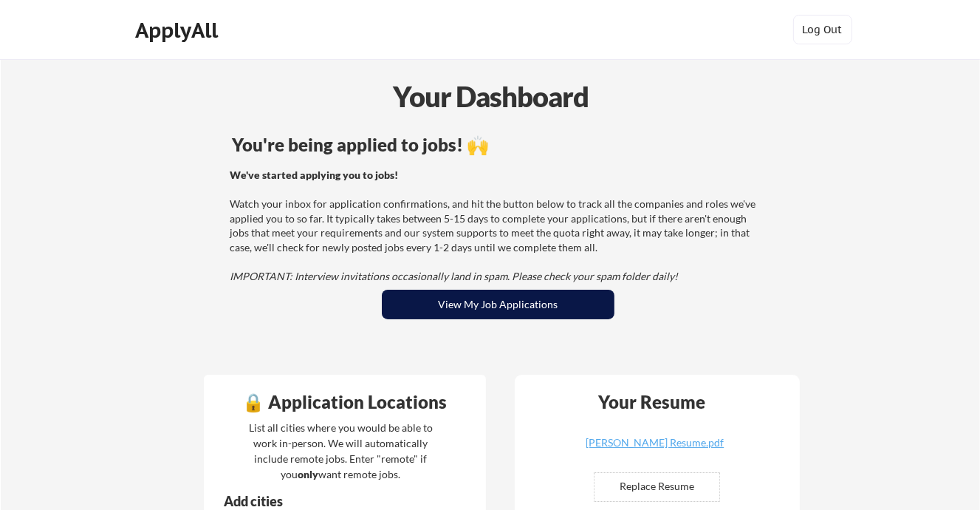 The image size is (980, 510). Describe the element at coordinates (652, 402) in the screenshot. I see `div: Your Resume` at that location.